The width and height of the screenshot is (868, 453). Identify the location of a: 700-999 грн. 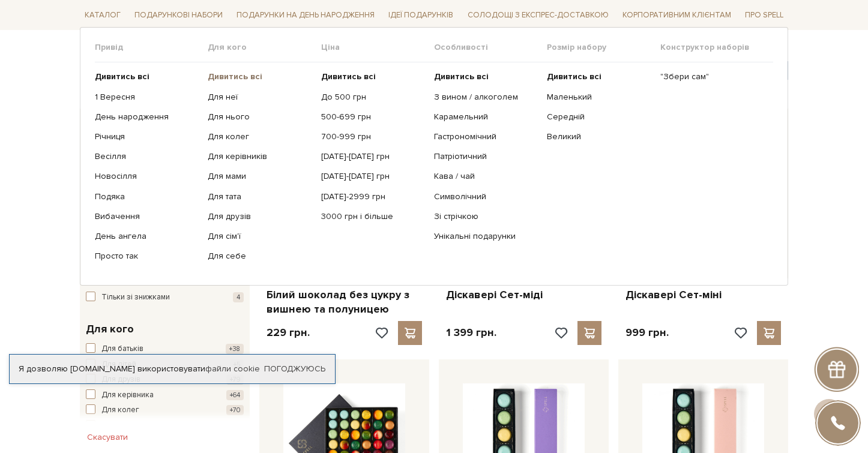
(372, 137).